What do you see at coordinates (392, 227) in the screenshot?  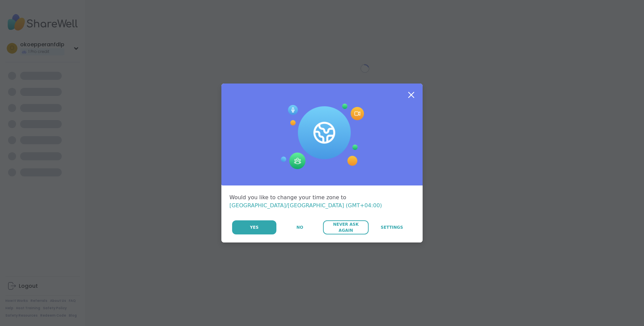 I see `a: Settings` at bounding box center [392, 227].